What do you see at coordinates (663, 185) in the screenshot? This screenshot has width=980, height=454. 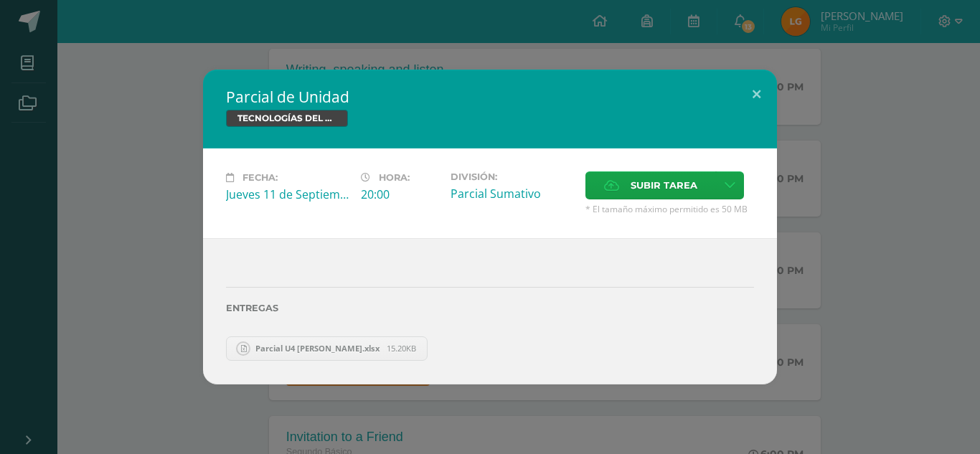 I see `span: Subir tarea` at bounding box center [663, 185].